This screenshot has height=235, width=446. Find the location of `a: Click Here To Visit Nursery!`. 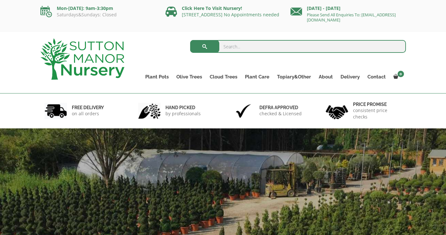

a: Click Here To Visit Nursery! is located at coordinates (212, 8).